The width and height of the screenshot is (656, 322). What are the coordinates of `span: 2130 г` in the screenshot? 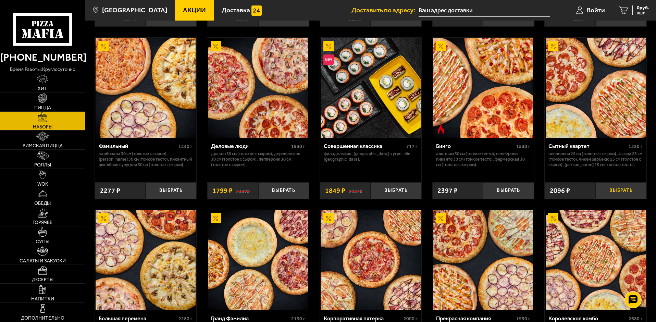 It's located at (298, 319).